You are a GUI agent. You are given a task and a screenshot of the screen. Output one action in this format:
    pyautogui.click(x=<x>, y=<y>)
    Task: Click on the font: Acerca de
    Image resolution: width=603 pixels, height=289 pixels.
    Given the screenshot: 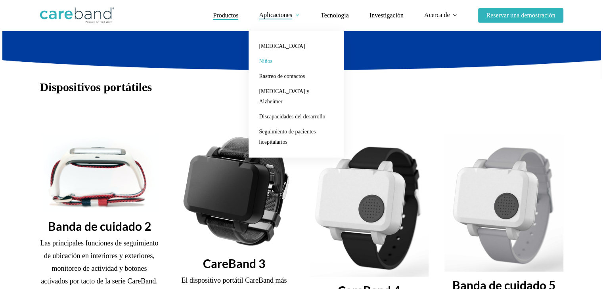 What is the action you would take?
    pyautogui.click(x=437, y=15)
    